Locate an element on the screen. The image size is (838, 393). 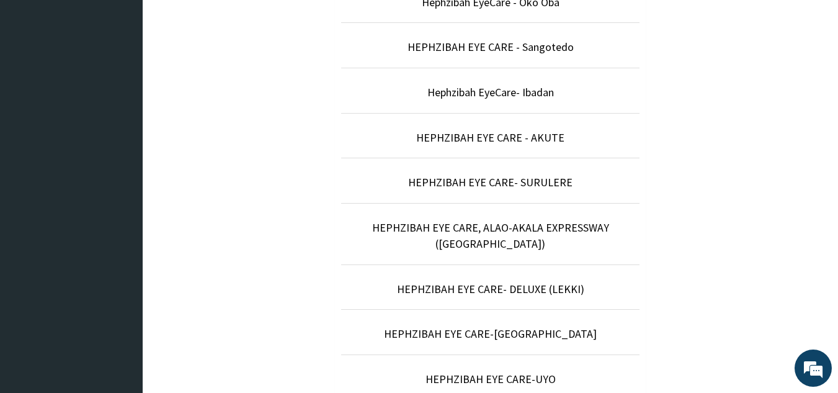
a: Hephzibah EyeCare- Ibadan is located at coordinates (491, 92).